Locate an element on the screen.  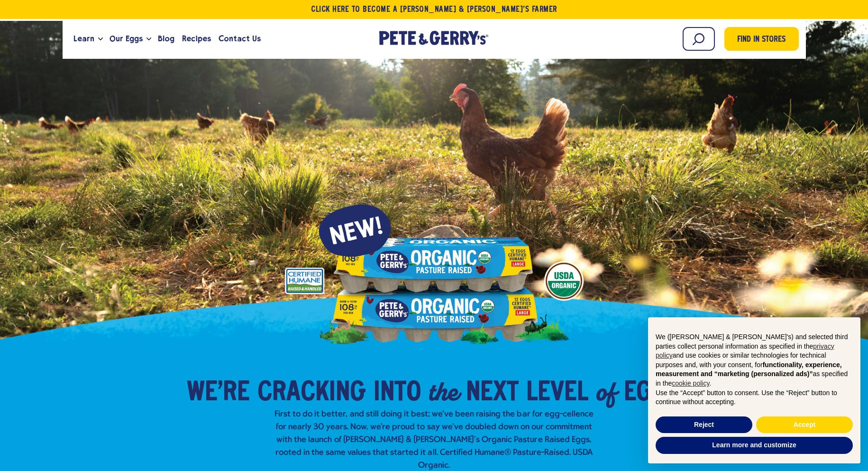
span: Cracking is located at coordinates (312, 394).